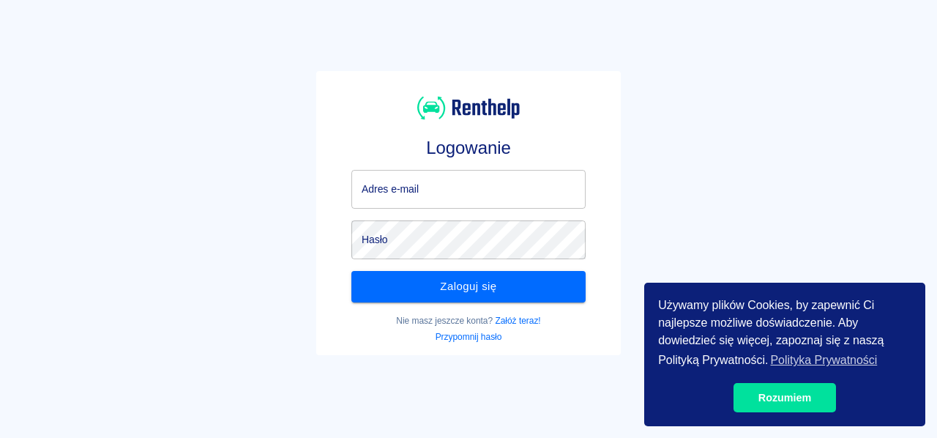  What do you see at coordinates (468, 286) in the screenshot?
I see `button: Zaloguj się` at bounding box center [468, 286].